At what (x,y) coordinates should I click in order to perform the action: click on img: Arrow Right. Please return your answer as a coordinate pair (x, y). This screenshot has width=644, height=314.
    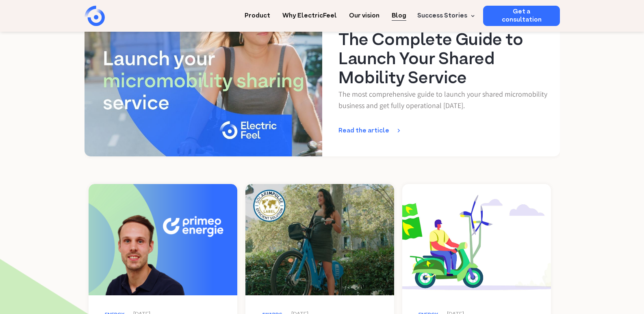
    Looking at the image, I should click on (398, 131).